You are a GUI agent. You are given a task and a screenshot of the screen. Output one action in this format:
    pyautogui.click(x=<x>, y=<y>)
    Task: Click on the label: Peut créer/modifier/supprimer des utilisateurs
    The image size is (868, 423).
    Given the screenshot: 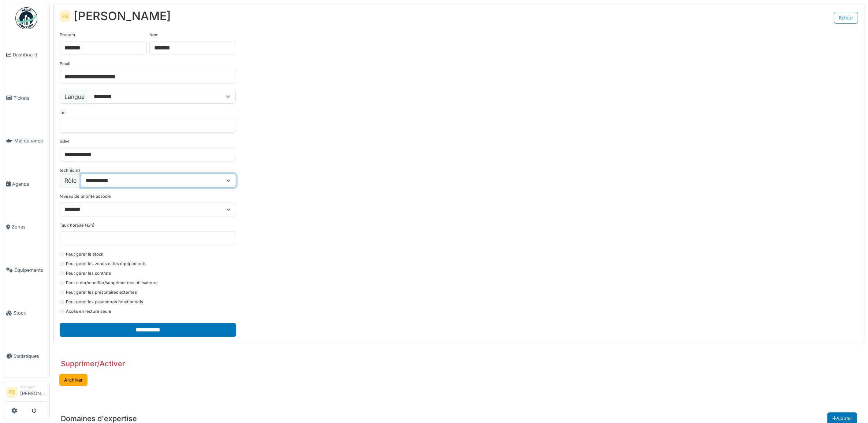 What is the action you would take?
    pyautogui.click(x=112, y=283)
    